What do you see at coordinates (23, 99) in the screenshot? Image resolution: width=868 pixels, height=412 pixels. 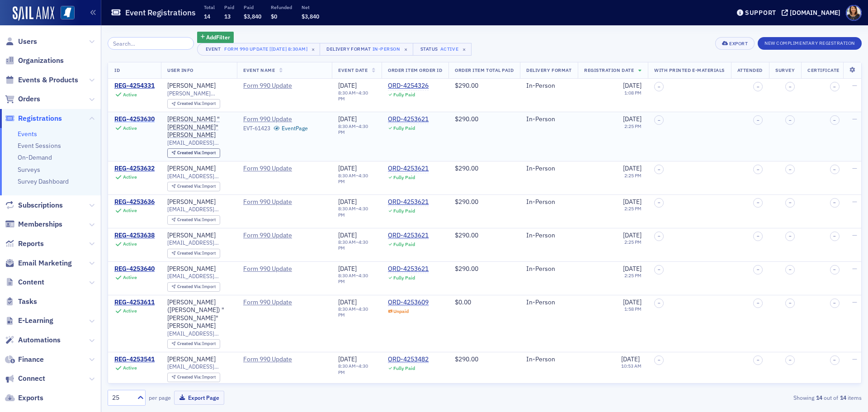 I see `a: Orders` at bounding box center [23, 99].